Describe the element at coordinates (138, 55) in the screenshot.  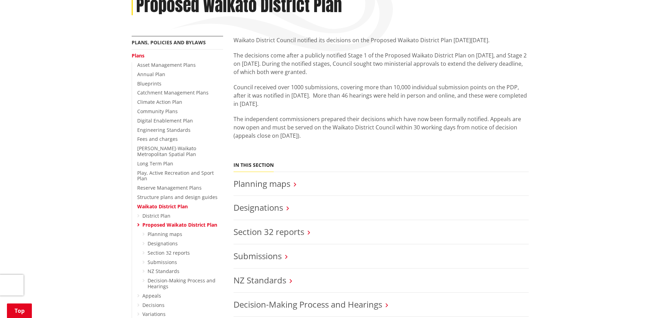
I see `a: Plans` at that location.